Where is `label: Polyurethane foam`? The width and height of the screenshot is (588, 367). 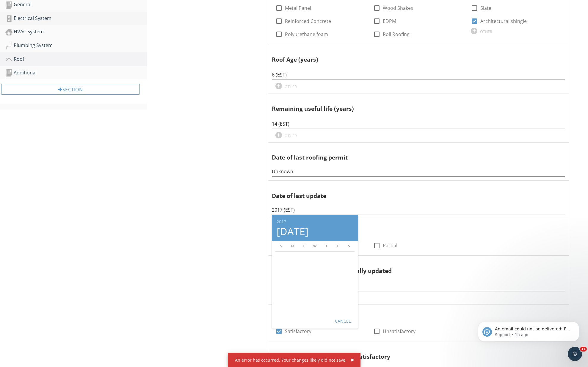
label: Polyurethane foam is located at coordinates (306, 34).